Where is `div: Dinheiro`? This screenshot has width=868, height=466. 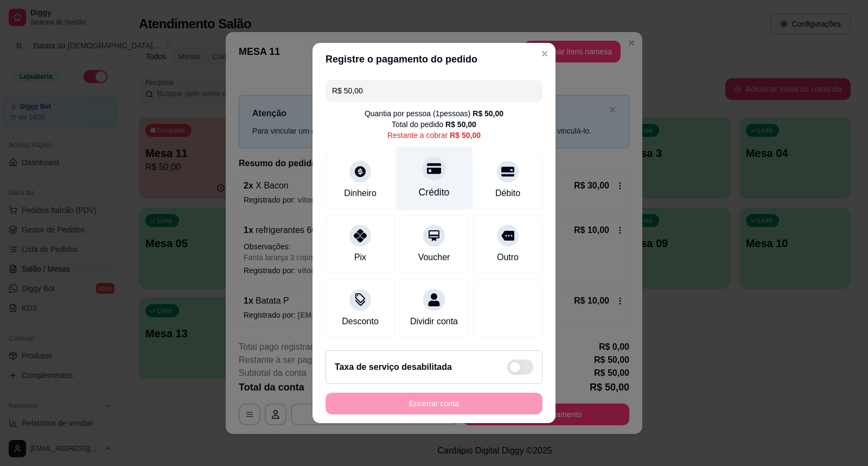
div: Dinheiro is located at coordinates (361, 193).